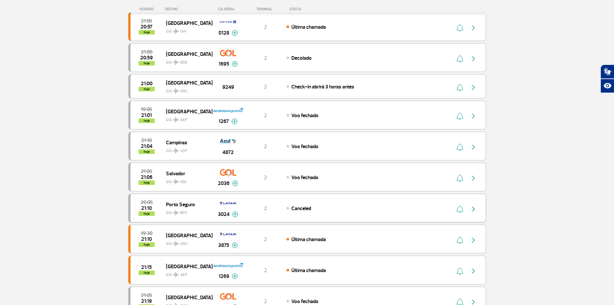  What do you see at coordinates (183, 182) in the screenshot?
I see `span: SSA` at bounding box center [183, 182].